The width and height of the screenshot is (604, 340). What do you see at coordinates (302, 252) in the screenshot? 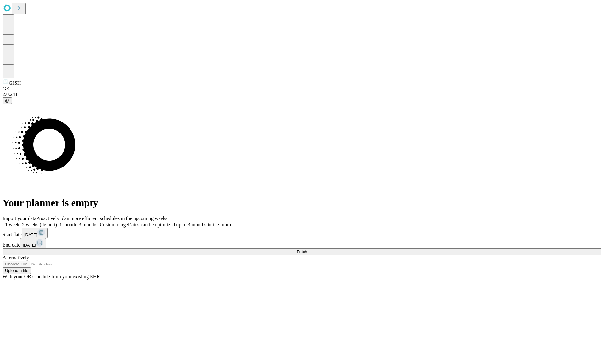
I see `span: Fetch` at bounding box center [302, 252].